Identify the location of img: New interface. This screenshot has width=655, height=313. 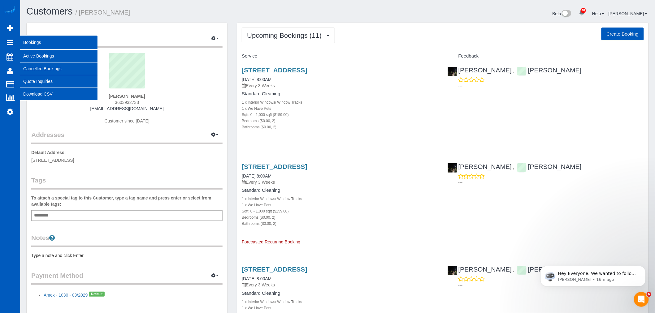
(566, 14).